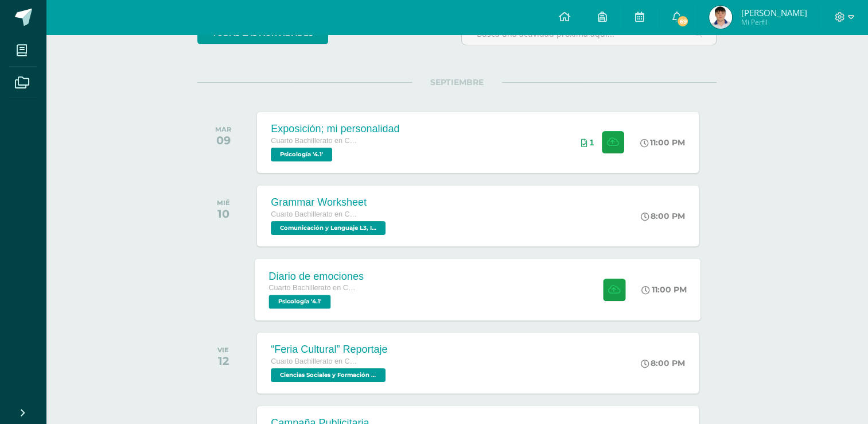  What do you see at coordinates (335, 129) in the screenshot?
I see `div: Exposición; mi personalidad` at bounding box center [335, 129].